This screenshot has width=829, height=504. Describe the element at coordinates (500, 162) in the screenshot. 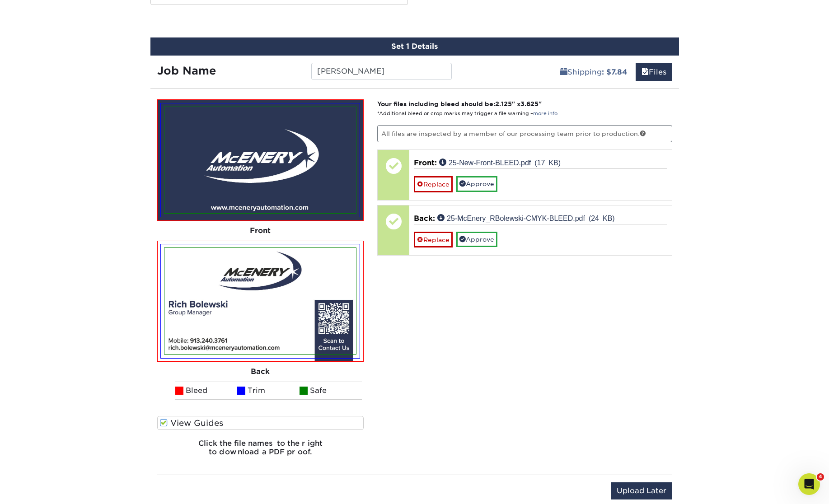

I see `a: 25-New-Front-BLEED.pdf (17 KB)` at that location.